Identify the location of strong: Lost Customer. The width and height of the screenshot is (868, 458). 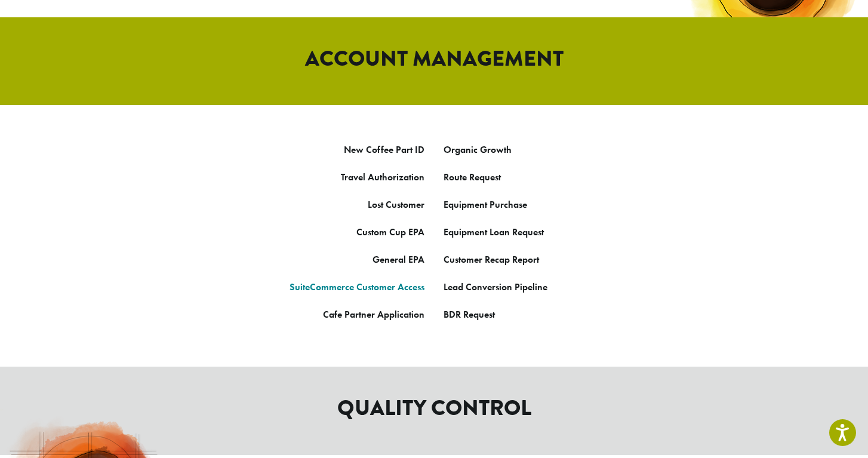
(396, 205).